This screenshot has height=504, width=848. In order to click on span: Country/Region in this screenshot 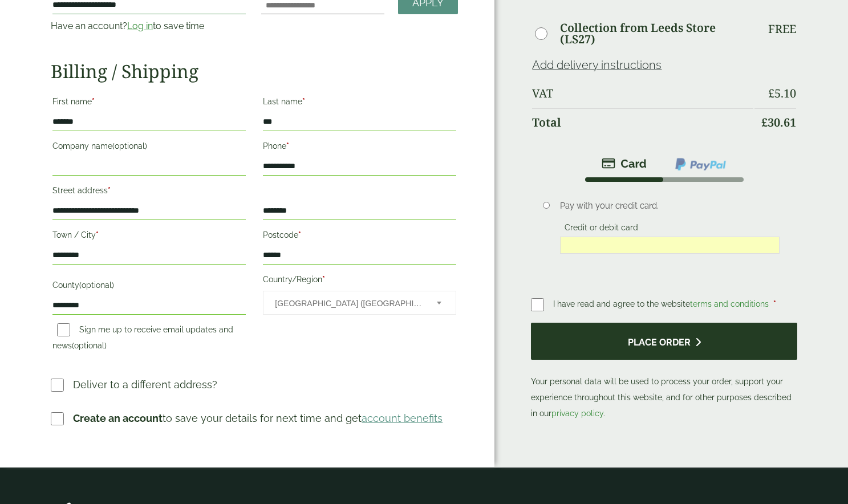, I will do `click(359, 303)`.